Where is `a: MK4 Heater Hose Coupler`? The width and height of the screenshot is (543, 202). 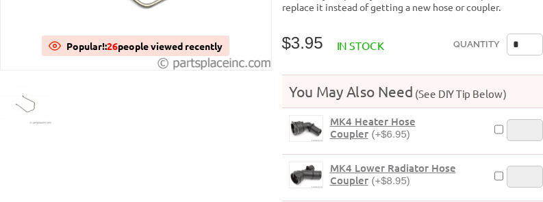 a: MK4 Heater Hose Coupler is located at coordinates (306, 128).